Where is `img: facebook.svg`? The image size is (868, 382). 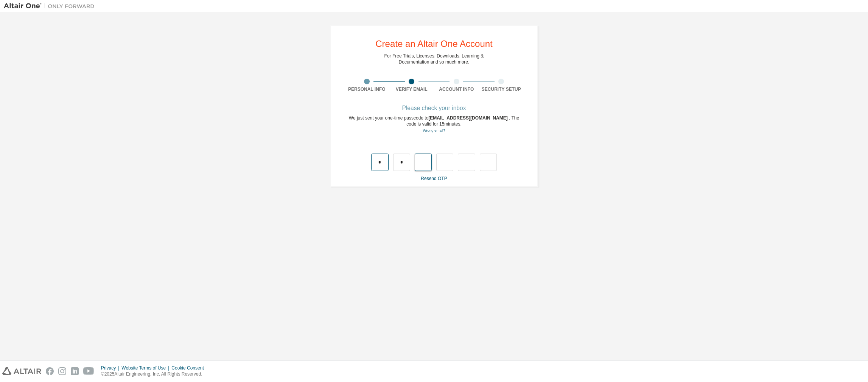 img: facebook.svg is located at coordinates (50, 371).